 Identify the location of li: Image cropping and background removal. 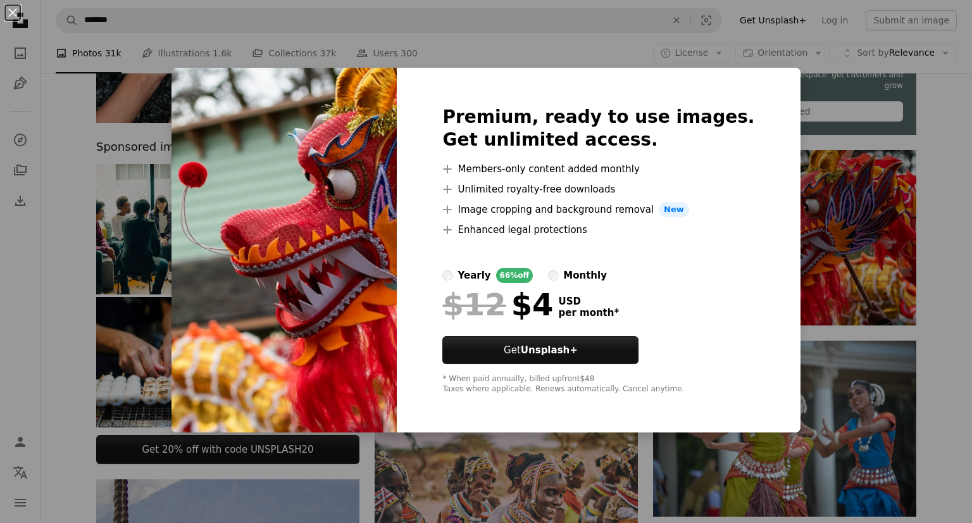
(598, 209).